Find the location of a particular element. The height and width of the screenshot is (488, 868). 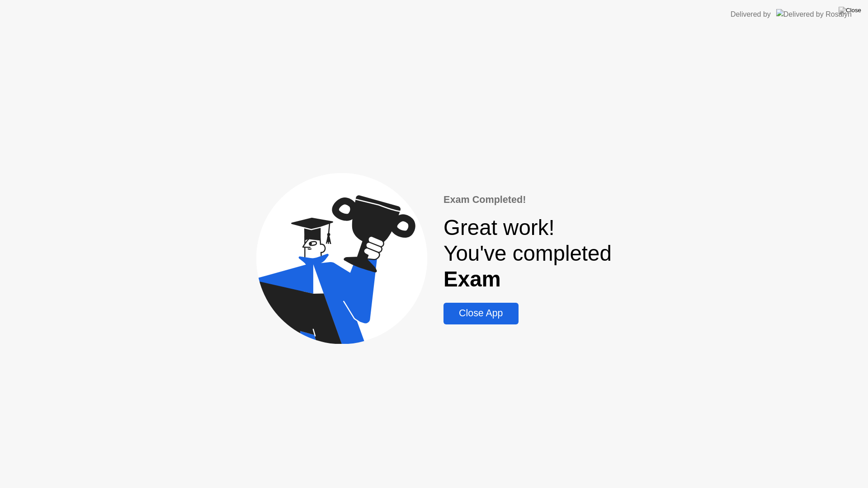

div: Delivered by is located at coordinates (750, 15).